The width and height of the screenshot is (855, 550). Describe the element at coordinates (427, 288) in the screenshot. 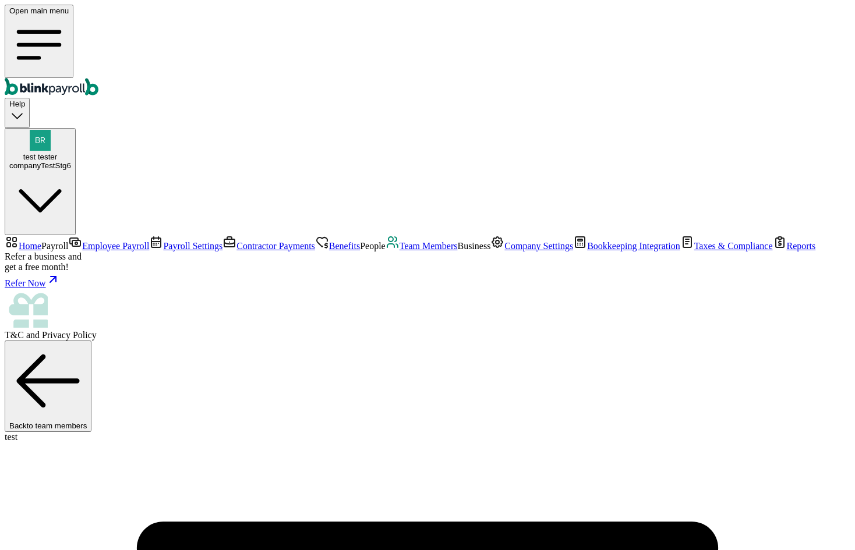

I see `nav: Sidebar` at that location.